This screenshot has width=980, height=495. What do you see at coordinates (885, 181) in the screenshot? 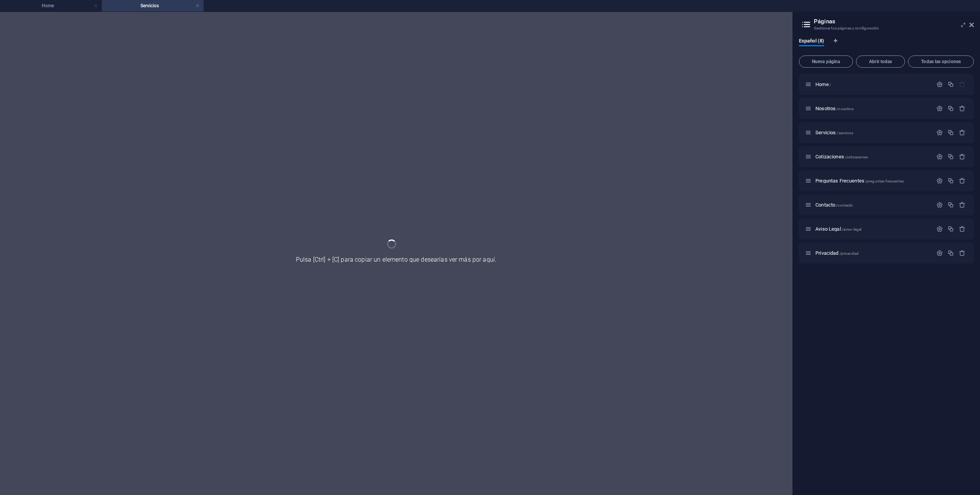
I see `span: /preguntas-frecuentes` at bounding box center [885, 181].